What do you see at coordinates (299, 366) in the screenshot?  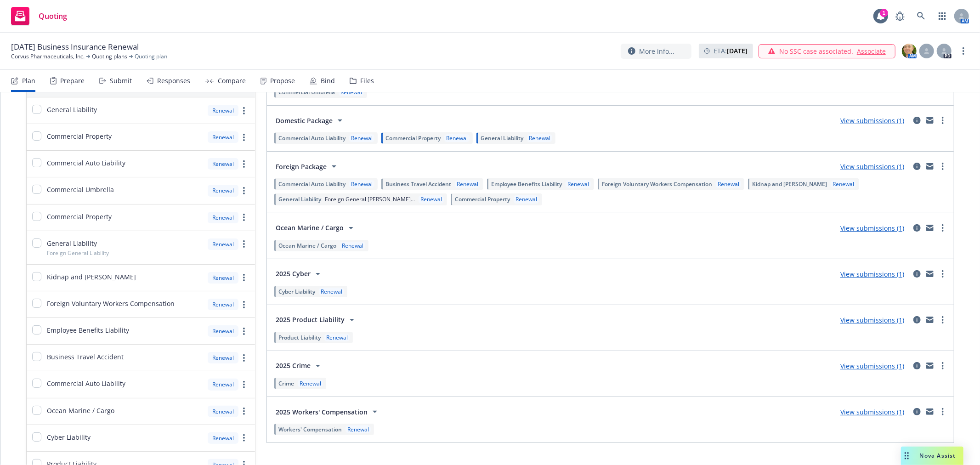 I see `button: 2025 Crime` at bounding box center [299, 366].